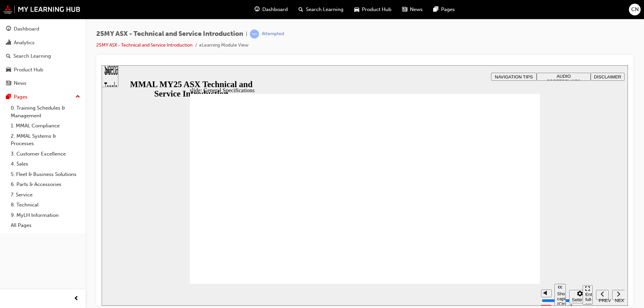 The height and width of the screenshot is (308, 644). What do you see at coordinates (9, 43) in the screenshot?
I see `span: chart-icon` at bounding box center [9, 43].